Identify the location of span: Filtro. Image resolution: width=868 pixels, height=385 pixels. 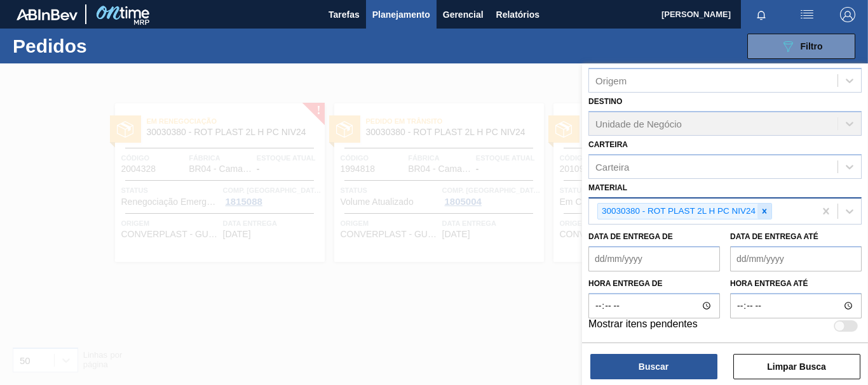
(812, 47).